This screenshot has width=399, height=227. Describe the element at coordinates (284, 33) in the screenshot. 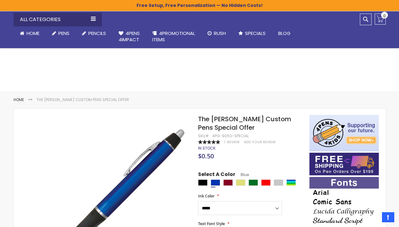

I see `span: Blog` at that location.